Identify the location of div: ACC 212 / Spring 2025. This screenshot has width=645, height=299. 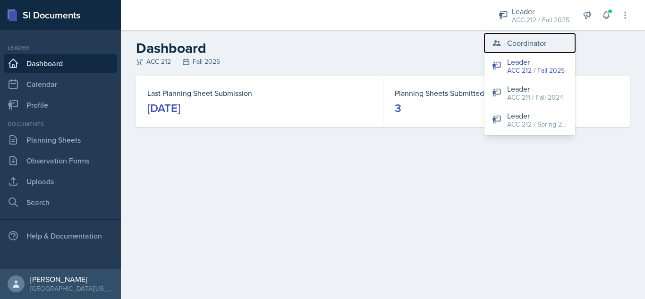
(537, 124).